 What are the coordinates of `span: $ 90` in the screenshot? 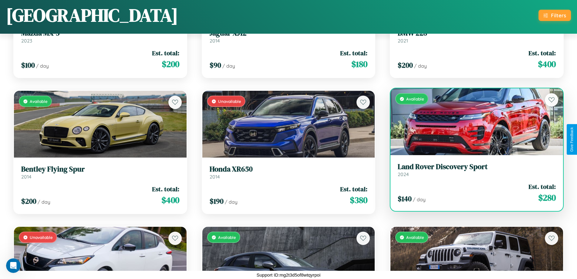 It's located at (215, 65).